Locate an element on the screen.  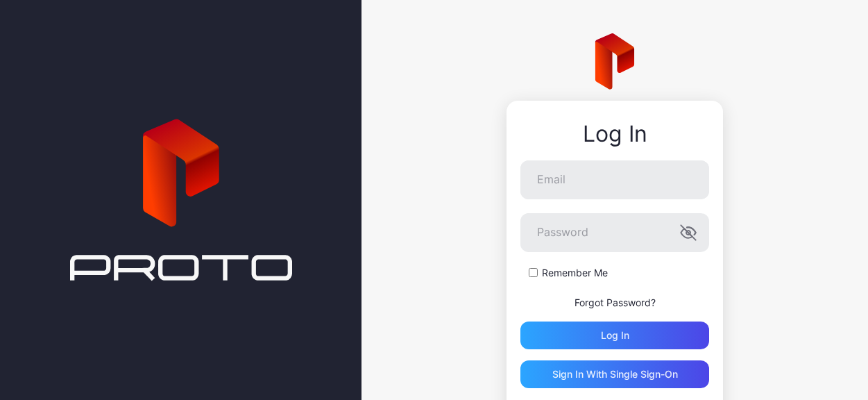
input: Password is located at coordinates (615, 233).